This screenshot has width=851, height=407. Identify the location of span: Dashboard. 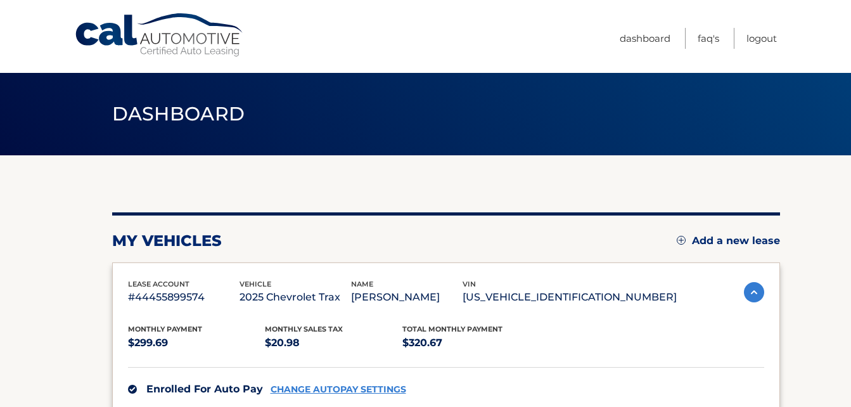
(179, 113).